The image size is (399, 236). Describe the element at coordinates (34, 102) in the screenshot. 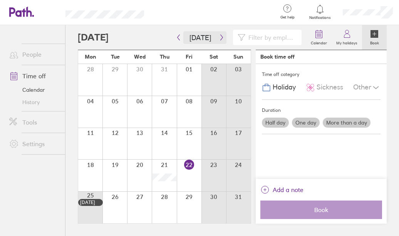

I see `a: History` at that location.